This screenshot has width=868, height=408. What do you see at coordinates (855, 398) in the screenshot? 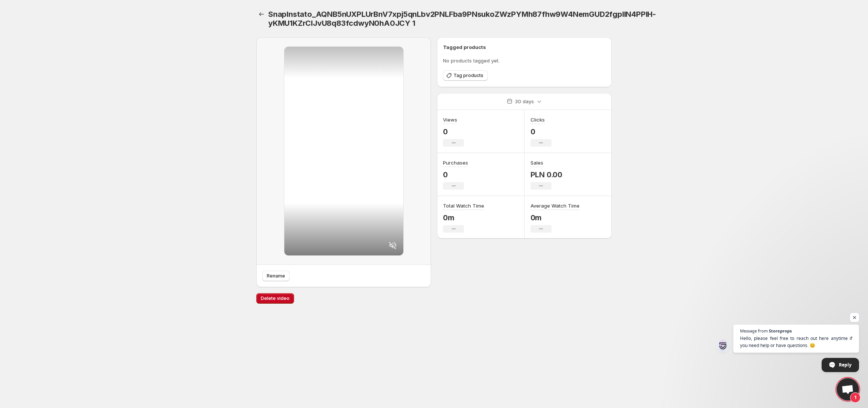
I see `span: 1` at bounding box center [855, 398].